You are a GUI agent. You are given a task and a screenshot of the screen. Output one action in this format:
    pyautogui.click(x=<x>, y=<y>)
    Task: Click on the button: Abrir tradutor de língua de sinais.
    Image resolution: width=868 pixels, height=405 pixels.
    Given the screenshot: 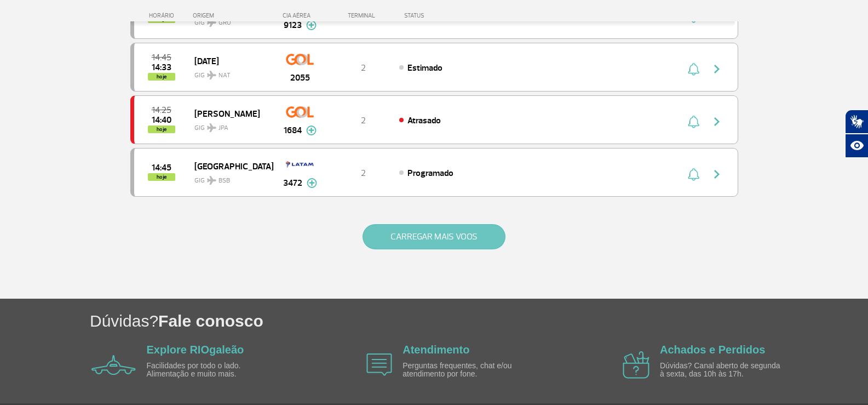 What is the action you would take?
    pyautogui.click(x=856, y=122)
    